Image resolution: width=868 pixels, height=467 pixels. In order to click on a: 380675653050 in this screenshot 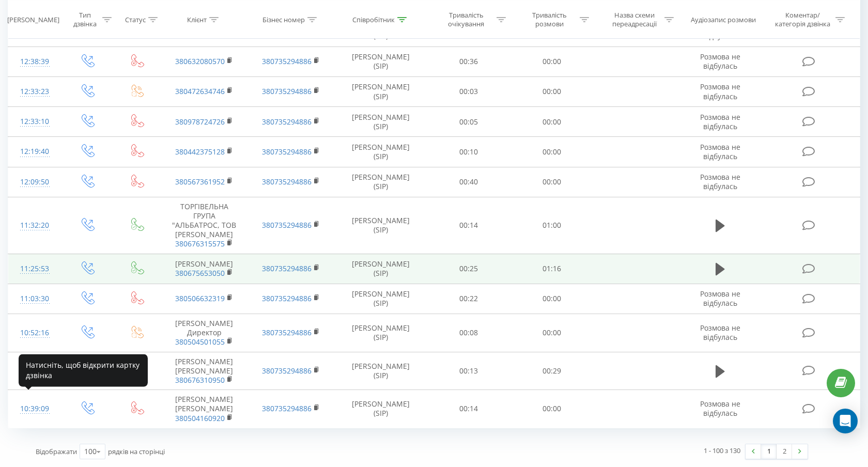, I will do `click(200, 273)`.